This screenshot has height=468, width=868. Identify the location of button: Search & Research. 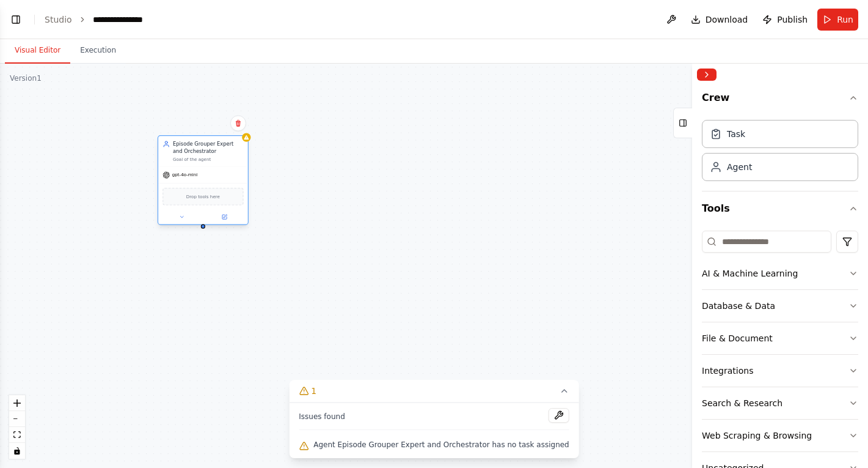
(780, 403).